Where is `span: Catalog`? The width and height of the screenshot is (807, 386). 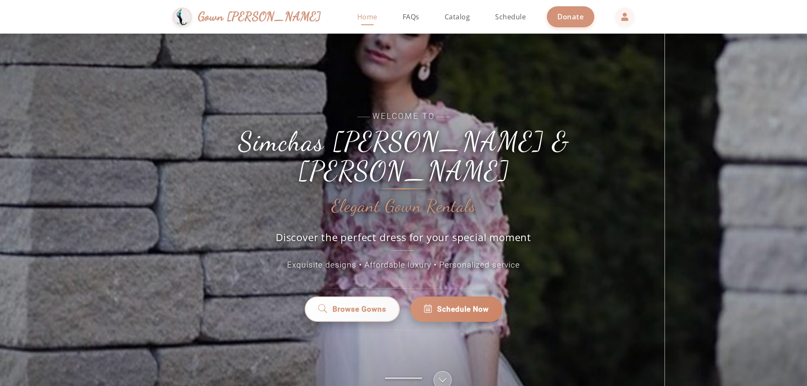
span: Catalog is located at coordinates (457, 17).